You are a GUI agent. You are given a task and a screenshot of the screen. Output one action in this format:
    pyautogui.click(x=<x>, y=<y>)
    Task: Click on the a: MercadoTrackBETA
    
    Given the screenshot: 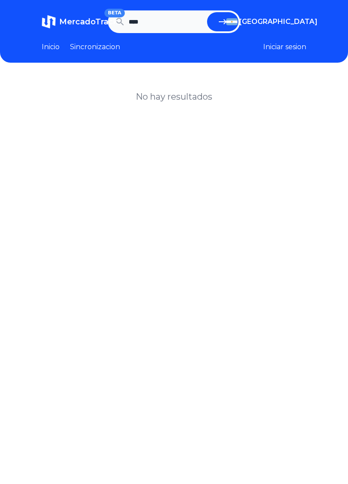 What is the action you would take?
    pyautogui.click(x=75, y=22)
    